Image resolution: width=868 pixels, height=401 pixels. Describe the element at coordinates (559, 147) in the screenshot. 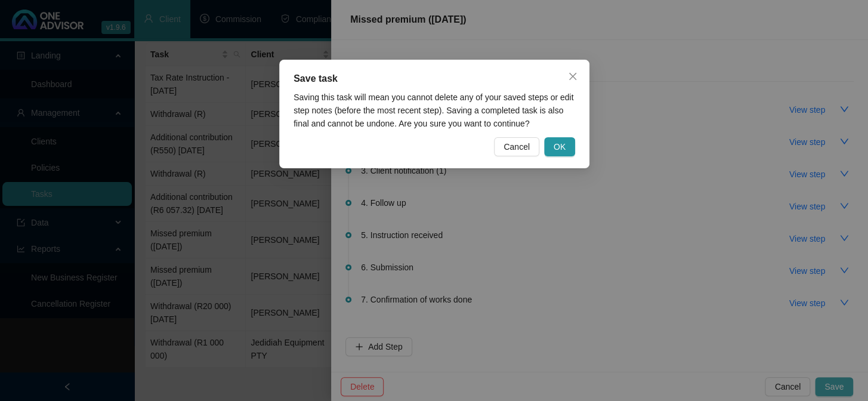

I see `span: OK` at that location.